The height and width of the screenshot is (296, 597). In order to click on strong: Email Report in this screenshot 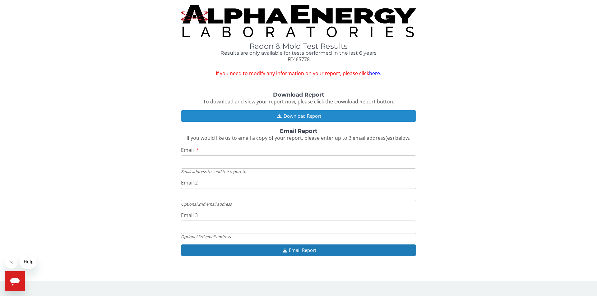, I will do `click(299, 131)`.